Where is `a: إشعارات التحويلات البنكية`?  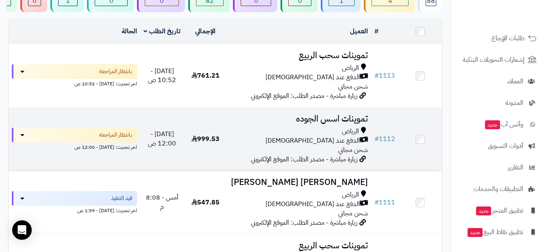 a: إشعارات التحويلات البنكية is located at coordinates (498, 60).